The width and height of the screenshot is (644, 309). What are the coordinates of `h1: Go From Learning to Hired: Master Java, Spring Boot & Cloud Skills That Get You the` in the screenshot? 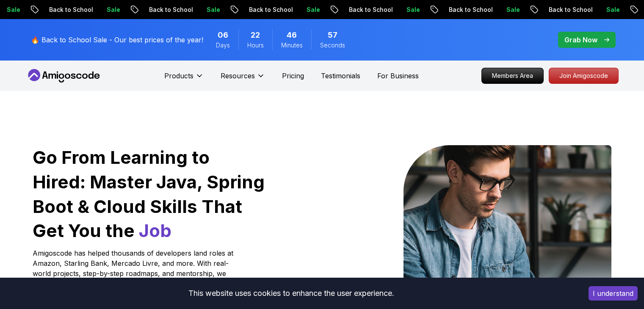 It's located at (149, 194).